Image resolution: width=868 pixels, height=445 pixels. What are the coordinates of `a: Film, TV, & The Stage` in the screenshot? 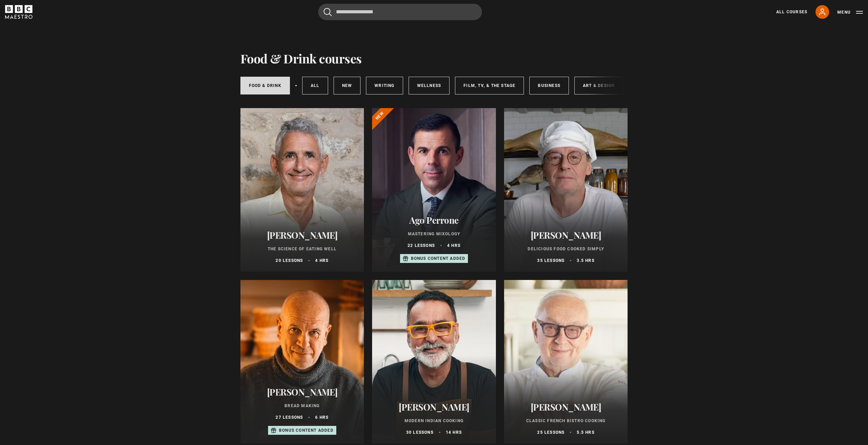 It's located at (489, 85).